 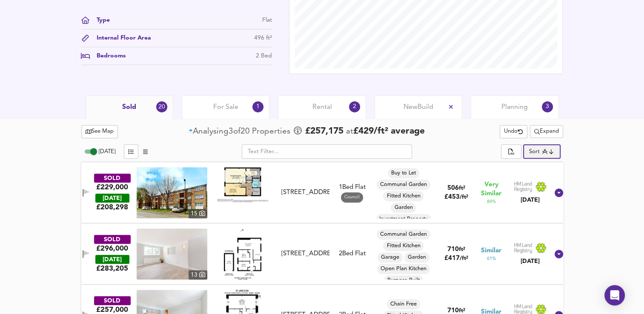 I want to click on span: Similar, so click(x=491, y=250).